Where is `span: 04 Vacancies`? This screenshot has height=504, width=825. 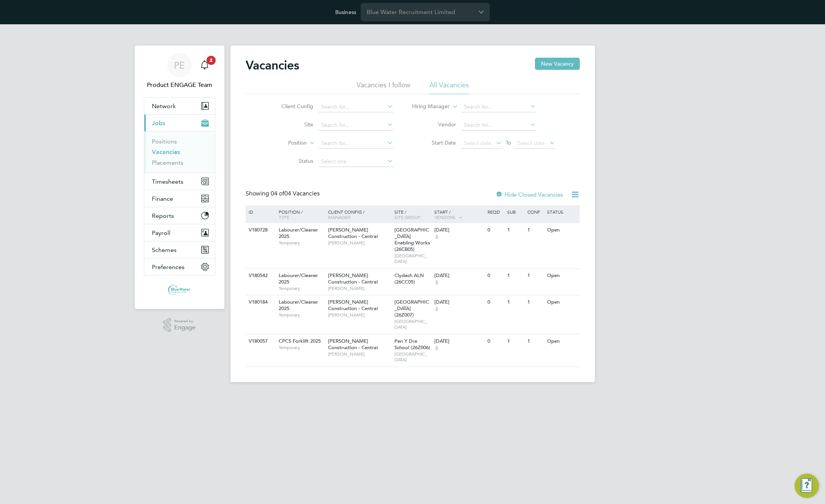
span: 04 Vacancies is located at coordinates (295, 194).